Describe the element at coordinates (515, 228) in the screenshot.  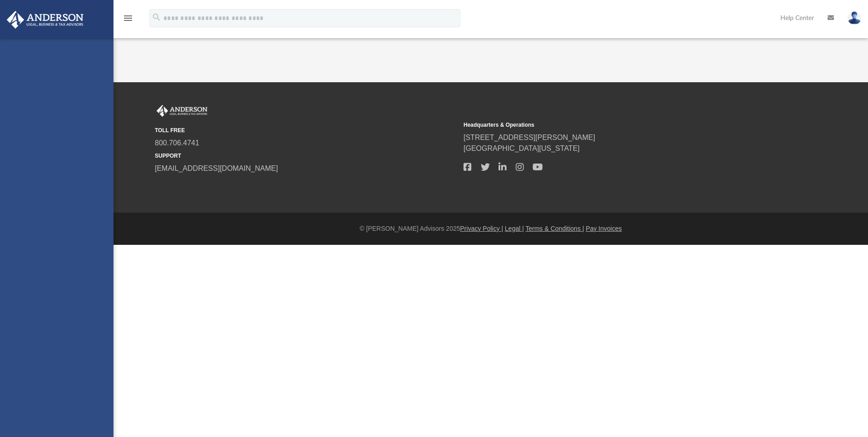
I see `a: Legal |` at that location.